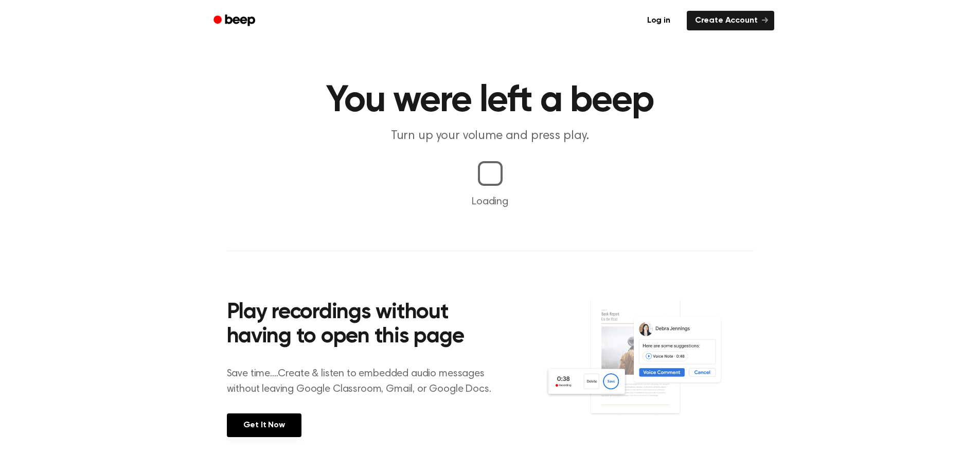 Image resolution: width=980 pixels, height=469 pixels. What do you see at coordinates (235, 21) in the screenshot?
I see `a: Beep` at bounding box center [235, 21].